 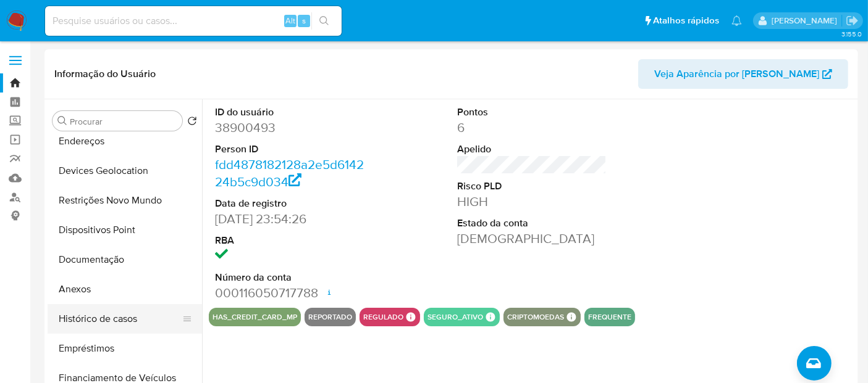 I want to click on a: Sair, so click(x=852, y=20).